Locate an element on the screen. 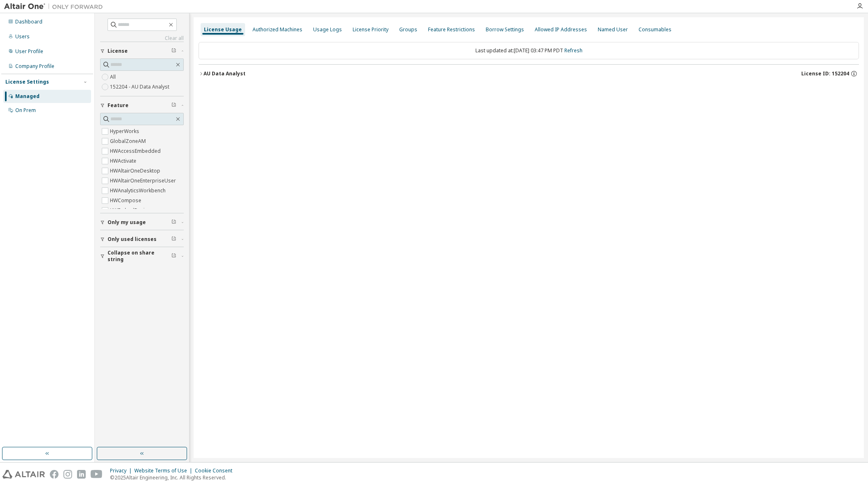 Image resolution: width=868 pixels, height=486 pixels. img: linkedin.svg is located at coordinates (81, 474).